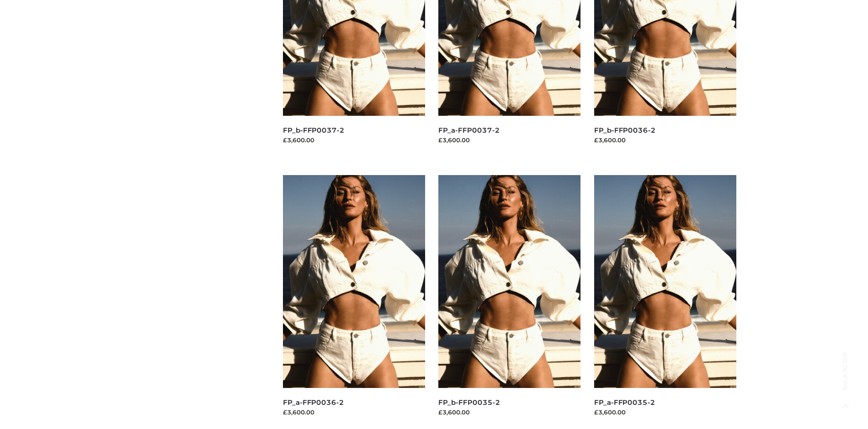 The height and width of the screenshot is (429, 868). What do you see at coordinates (625, 402) in the screenshot?
I see `a: FP_a-FFP0035-2` at bounding box center [625, 402].